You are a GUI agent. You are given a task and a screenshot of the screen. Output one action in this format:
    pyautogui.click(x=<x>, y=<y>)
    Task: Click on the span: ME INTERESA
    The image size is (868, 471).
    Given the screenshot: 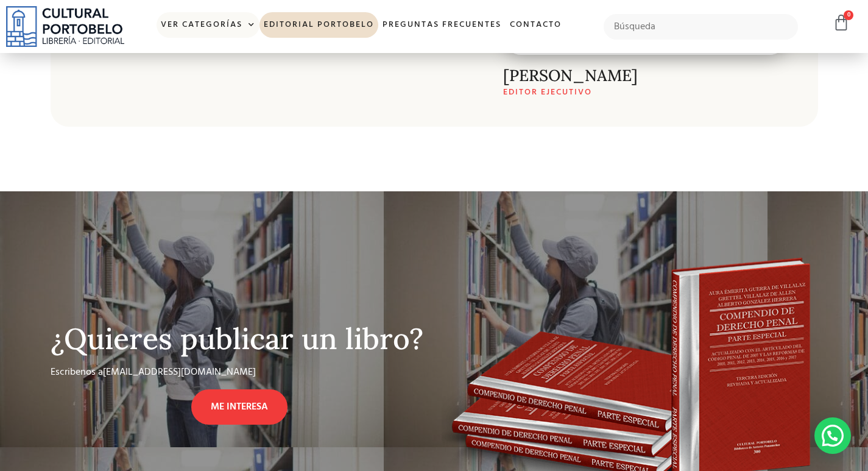 What is the action you would take?
    pyautogui.click(x=239, y=406)
    